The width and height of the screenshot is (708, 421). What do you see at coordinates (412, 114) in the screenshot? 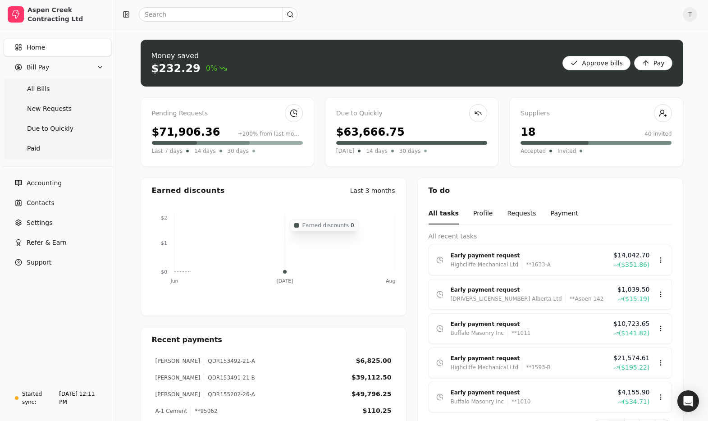
I see `div: Due to Quickly` at bounding box center [412, 114].